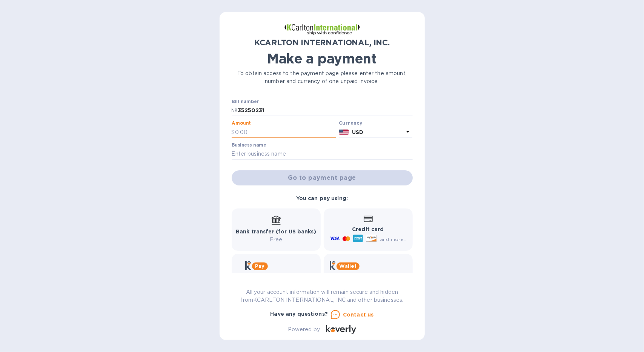 The height and width of the screenshot is (352, 644). Describe the element at coordinates (234, 110) in the screenshot. I see `p: №` at that location.